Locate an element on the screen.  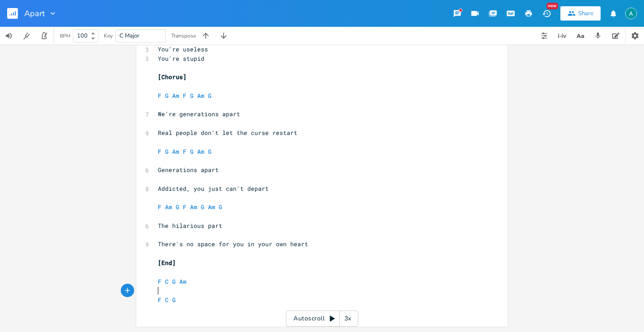
div: BPM is located at coordinates (65, 36).